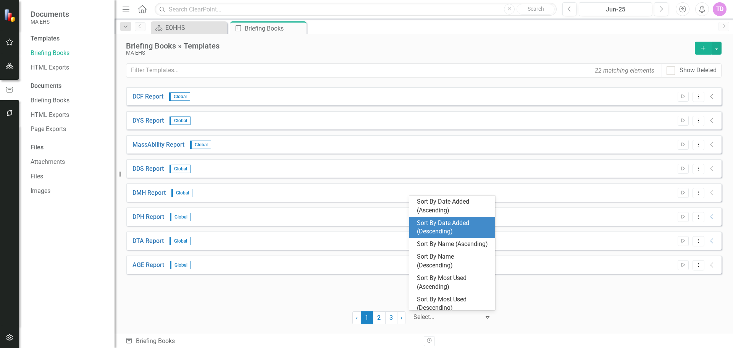 The height and width of the screenshot is (348, 733). Describe the element at coordinates (69, 39) in the screenshot. I see `div: Templates` at that location.